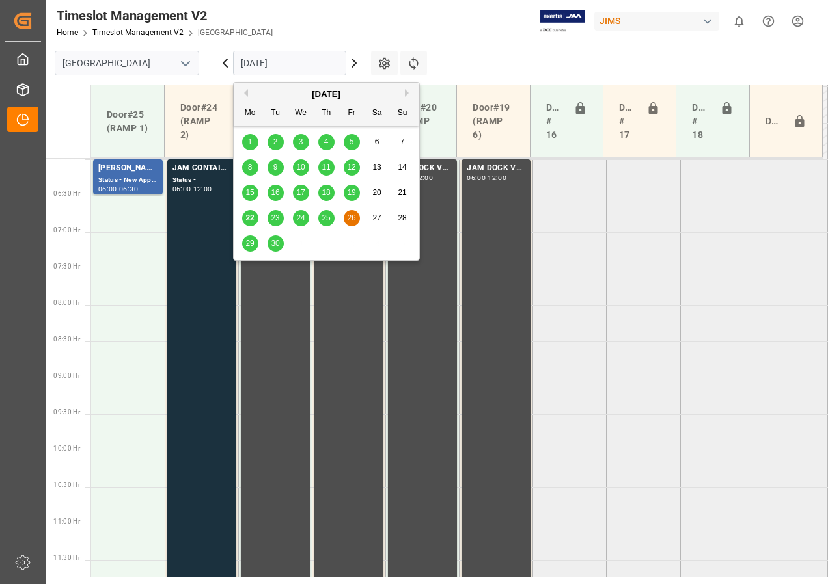 The image size is (828, 584). Describe the element at coordinates (351, 218) in the screenshot. I see `span: 26` at that location.